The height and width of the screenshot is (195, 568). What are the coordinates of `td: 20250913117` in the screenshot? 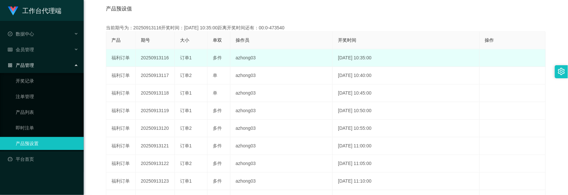 It's located at (155, 76).